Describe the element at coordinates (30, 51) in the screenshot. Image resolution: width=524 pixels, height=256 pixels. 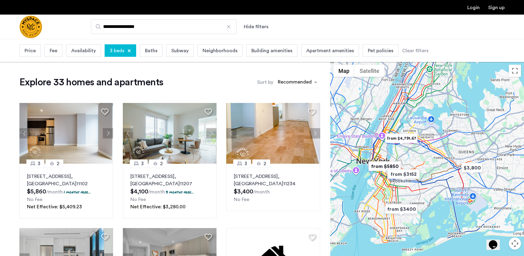
I see `span: Price` at that location.